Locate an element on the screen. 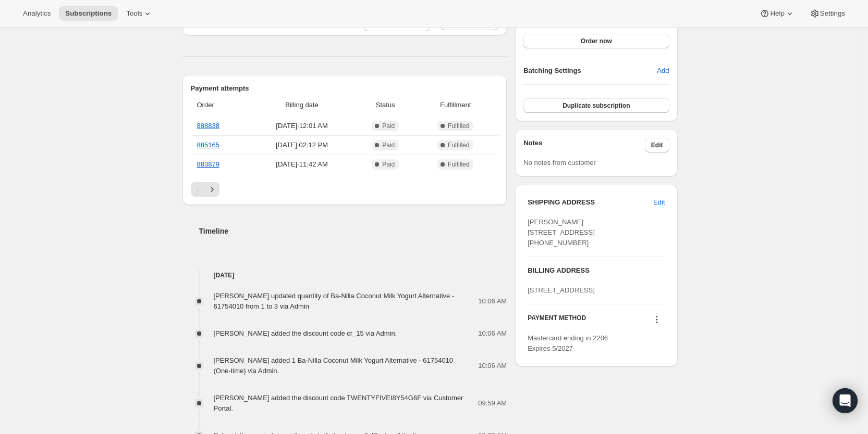 This screenshot has width=868, height=434. h2: Timeline is located at coordinates (353, 231).